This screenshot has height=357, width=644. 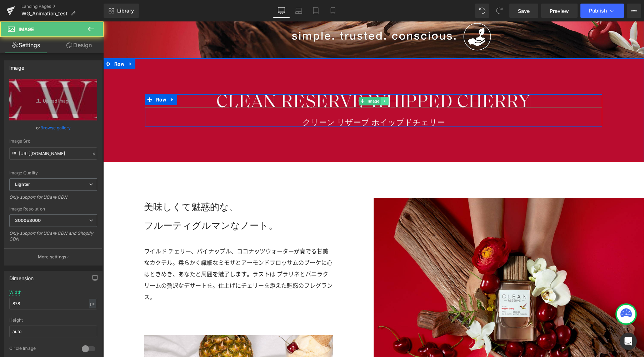 What do you see at coordinates (53, 238) in the screenshot?
I see `div: Only support for UCare CDN and Shopify CDN` at bounding box center [53, 238].